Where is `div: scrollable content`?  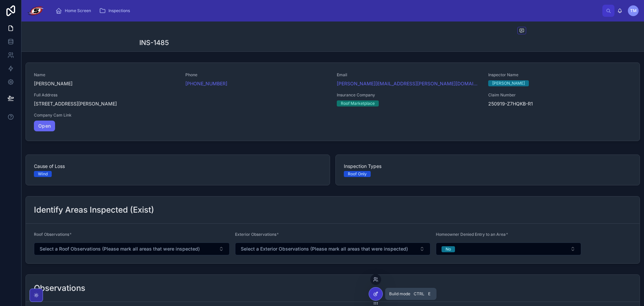
div: scrollable content is located at coordinates (326, 11).